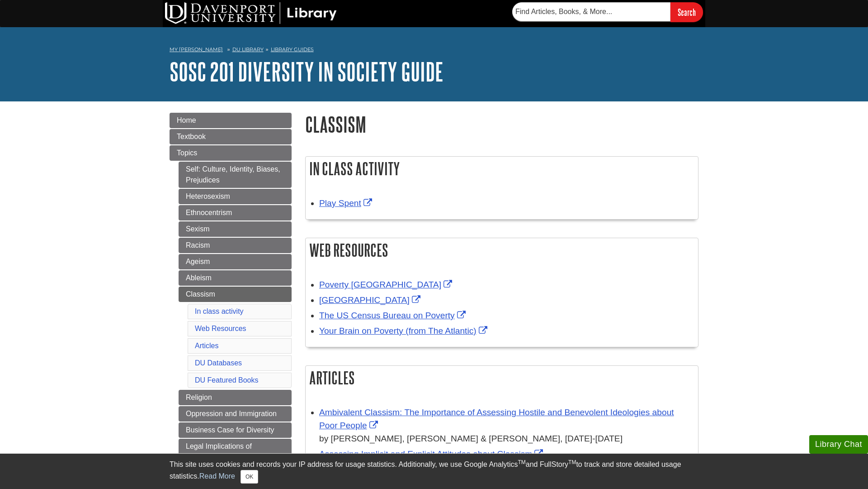  What do you see at coordinates (207, 346) in the screenshot?
I see `a: Articles` at bounding box center [207, 346].